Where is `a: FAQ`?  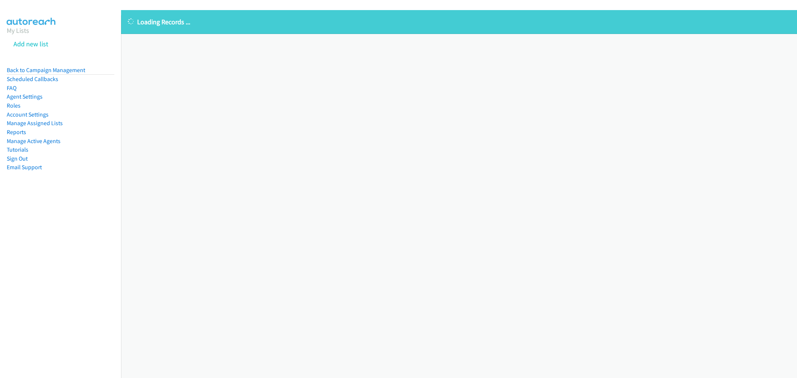 a: FAQ is located at coordinates (12, 88).